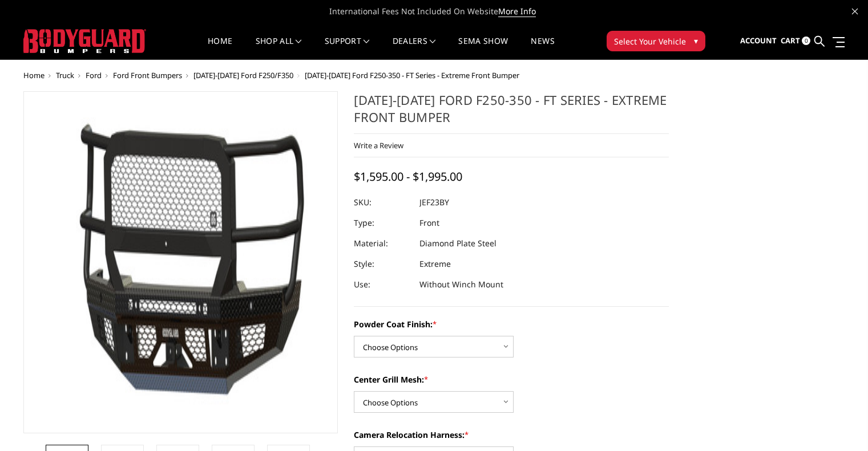 The image size is (868, 451). Describe the element at coordinates (33, 75) in the screenshot. I see `span: Home` at that location.